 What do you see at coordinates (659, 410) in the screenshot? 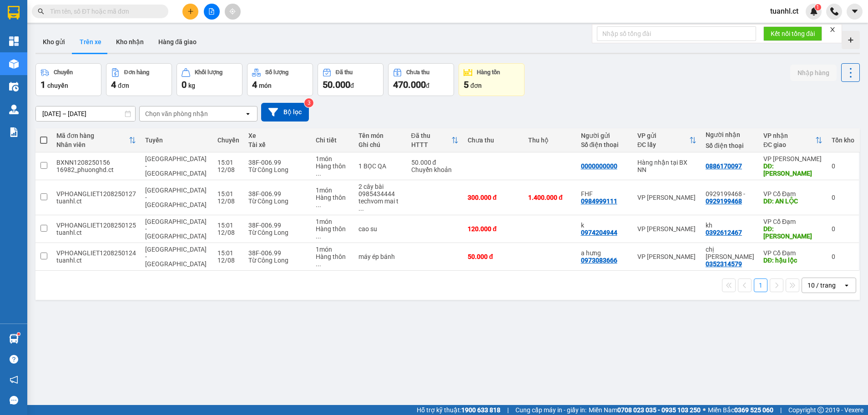
I see `strong: 0708 023 035 - 0935 103 250` at bounding box center [659, 410].